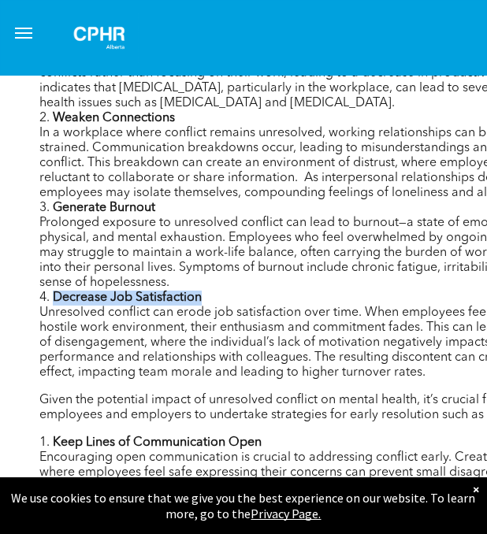 Image resolution: width=487 pixels, height=534 pixels. I want to click on a: Privacy Page., so click(286, 513).